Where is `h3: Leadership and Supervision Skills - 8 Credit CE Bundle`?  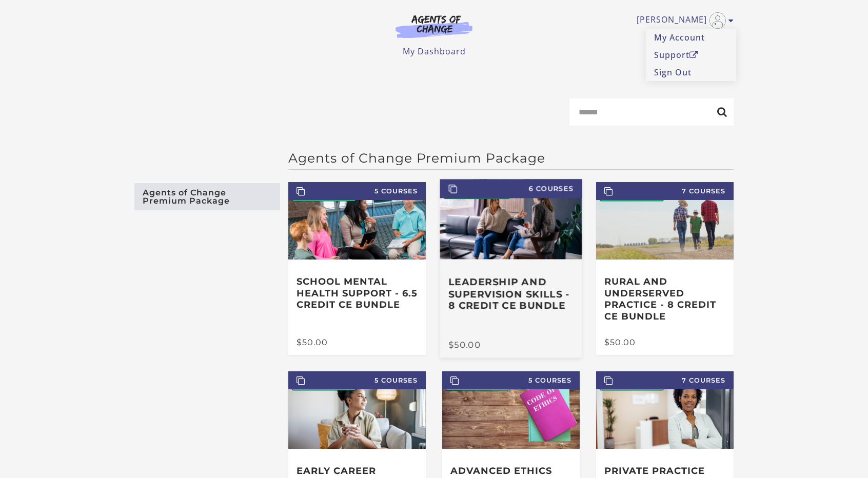
h3: Leadership and Supervision Skills - 8 Credit CE Bundle is located at coordinates (511, 294).